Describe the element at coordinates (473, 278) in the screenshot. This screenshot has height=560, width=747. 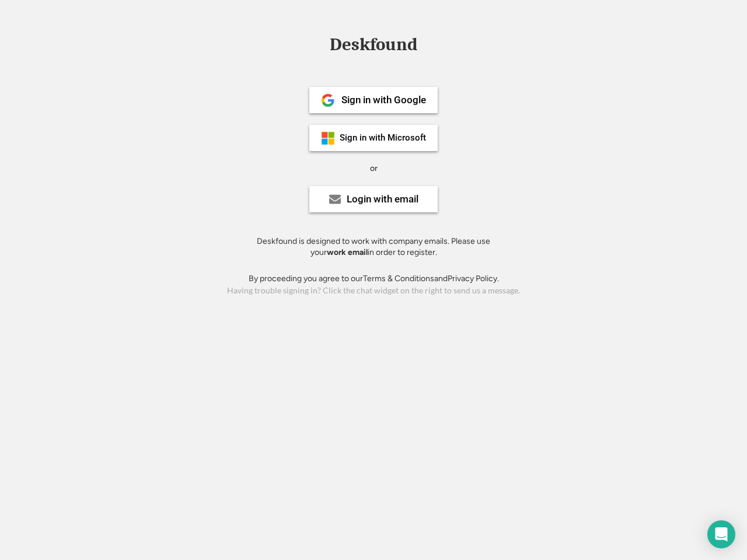
I see `a: Privacy Policy.` at that location.